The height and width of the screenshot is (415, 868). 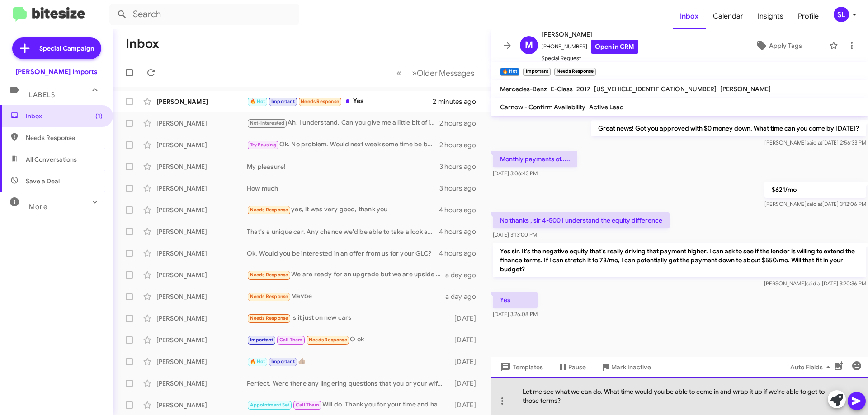 I want to click on small: 🔥 Hot, so click(x=510, y=72).